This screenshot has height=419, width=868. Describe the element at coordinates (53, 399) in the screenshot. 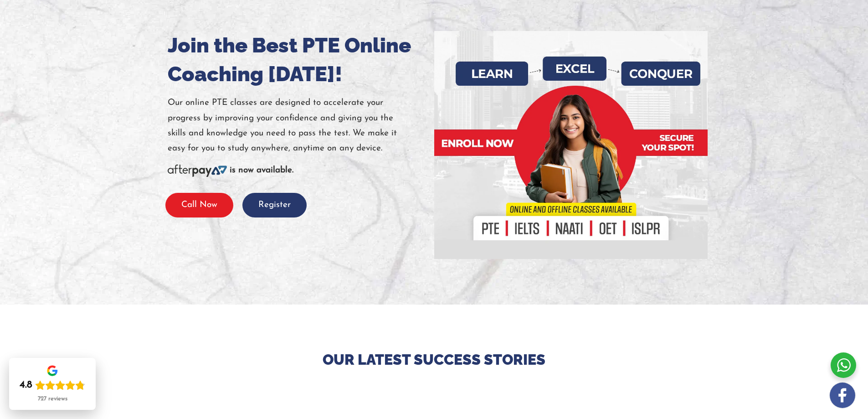

I see `div: 727 reviews` at that location.